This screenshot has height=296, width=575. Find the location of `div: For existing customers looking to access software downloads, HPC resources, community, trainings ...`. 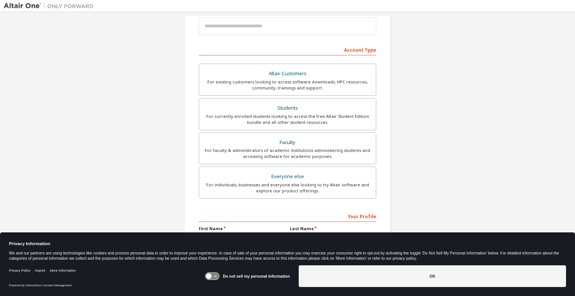

div: For existing customers looking to access software downloads, HPC resources, community, trainings ... is located at coordinates (287, 85).